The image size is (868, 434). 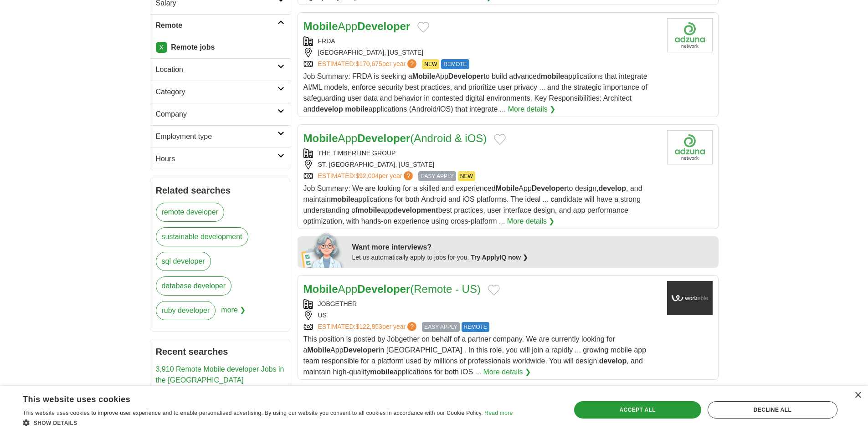 I want to click on strong: development, so click(x=416, y=210).